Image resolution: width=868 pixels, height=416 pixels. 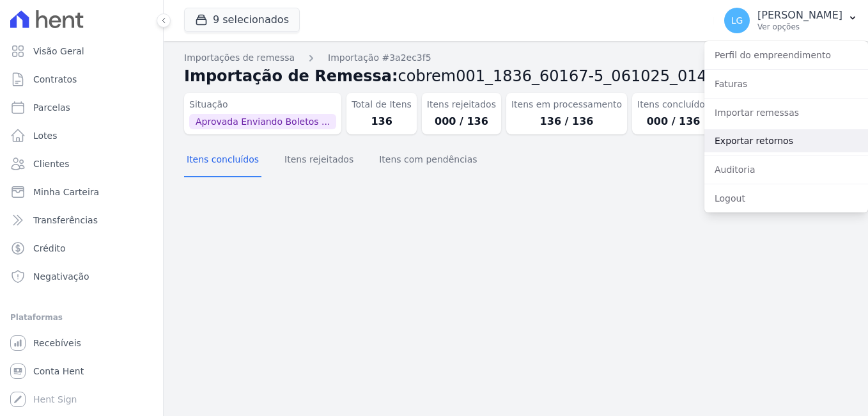 What do you see at coordinates (65, 220) in the screenshot?
I see `span: Transferências` at bounding box center [65, 220].